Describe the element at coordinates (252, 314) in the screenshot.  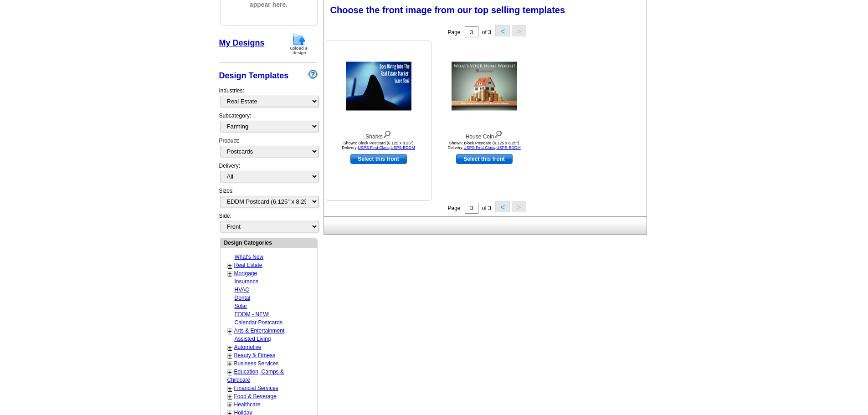
I see `a: EDDM - NEW!` at that location.